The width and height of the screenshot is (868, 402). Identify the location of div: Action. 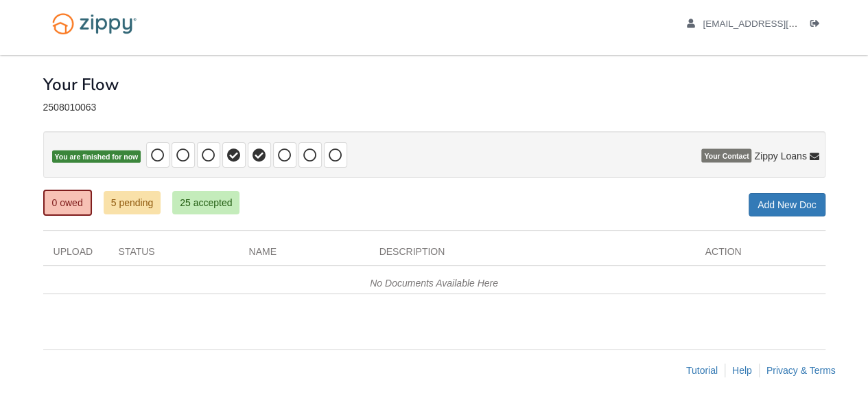
(761, 255).